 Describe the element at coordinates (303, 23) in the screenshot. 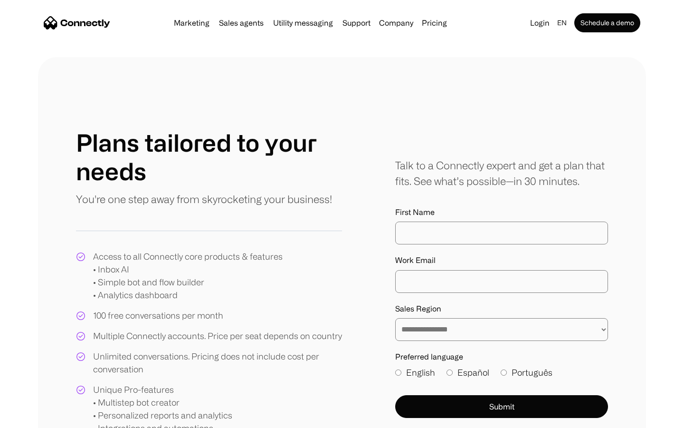

I see `a: Utility messaging` at that location.